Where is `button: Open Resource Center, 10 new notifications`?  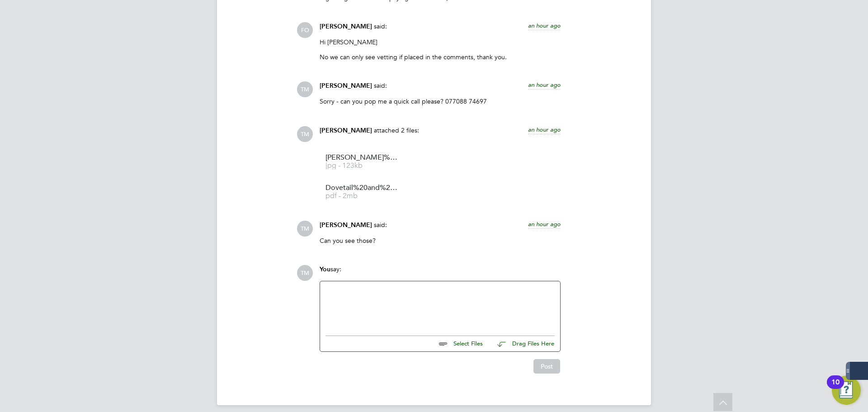 button: Open Resource Center, 10 new notifications is located at coordinates (847, 391).